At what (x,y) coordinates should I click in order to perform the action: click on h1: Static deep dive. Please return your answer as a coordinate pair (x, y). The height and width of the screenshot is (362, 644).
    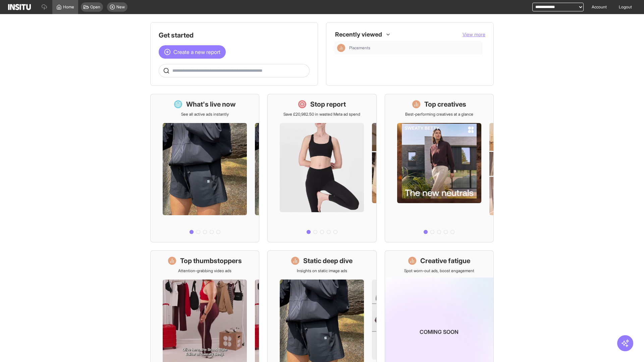
    Looking at the image, I should click on (327, 261).